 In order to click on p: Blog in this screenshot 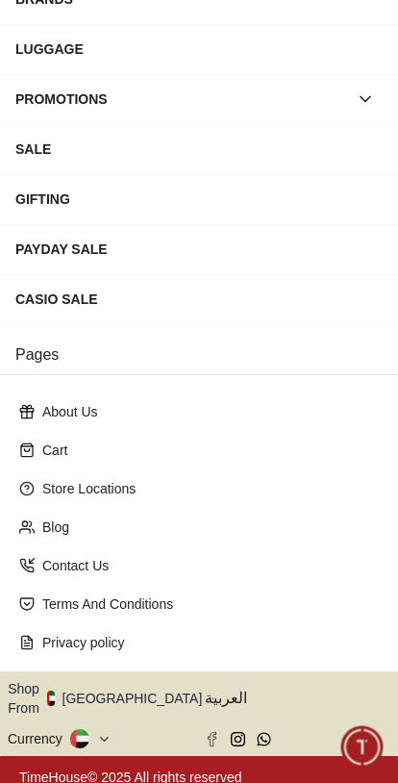, I will do `click(207, 527)`.